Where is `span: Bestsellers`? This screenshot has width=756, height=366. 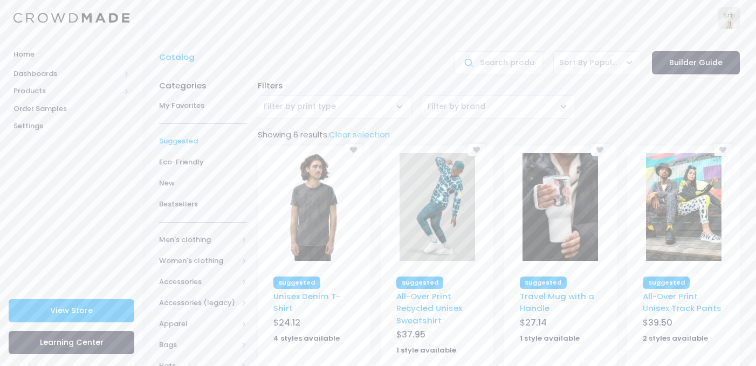
span: Bestsellers is located at coordinates (203, 204).